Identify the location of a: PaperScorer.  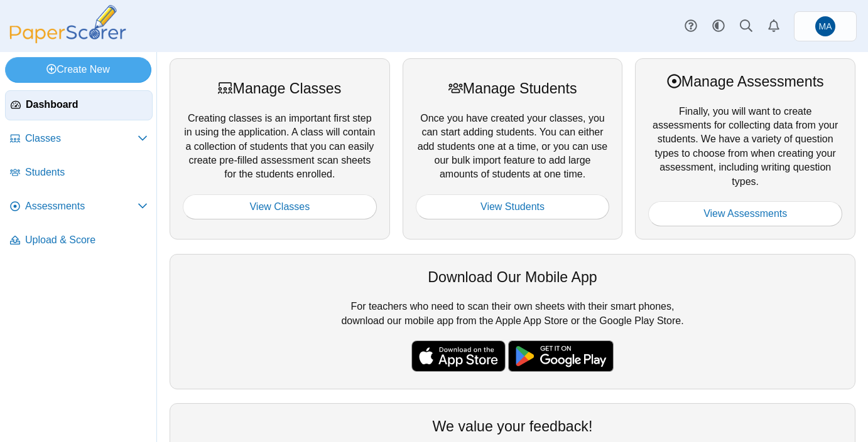
(68, 39).